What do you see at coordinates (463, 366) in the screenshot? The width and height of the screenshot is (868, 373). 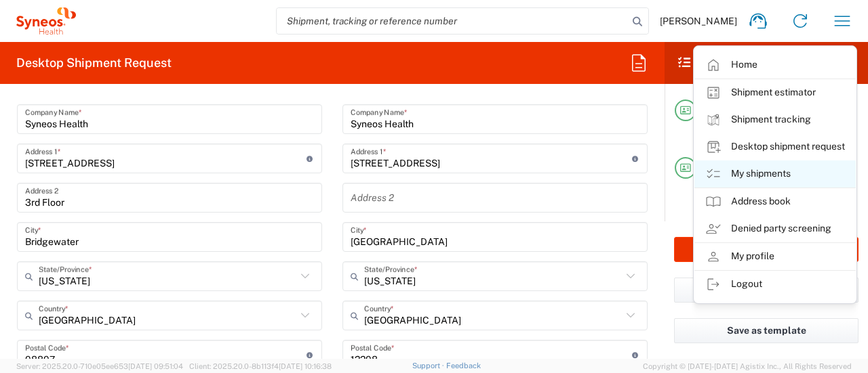 I see `a: Feedback` at bounding box center [463, 366].